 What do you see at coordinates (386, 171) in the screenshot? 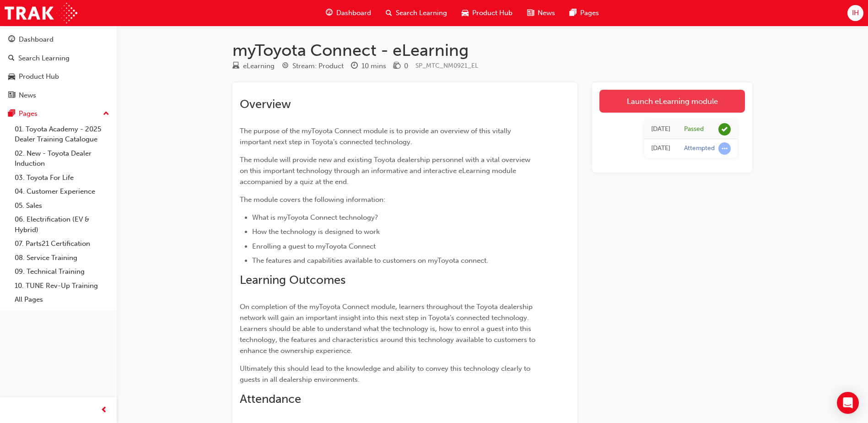
I see `span: The module will provide new and existing Toyota dealership personnel with a vital overview on thi...` at bounding box center [386, 171].